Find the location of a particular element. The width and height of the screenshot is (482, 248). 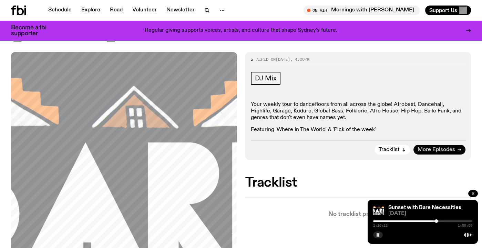

a: Sunset with Bare Necessities is located at coordinates (425, 208).